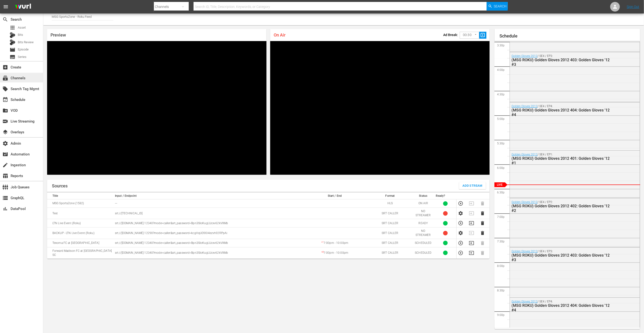 The height and width of the screenshot is (333, 644). Describe the element at coordinates (497, 6) in the screenshot. I see `button: Search` at that location.